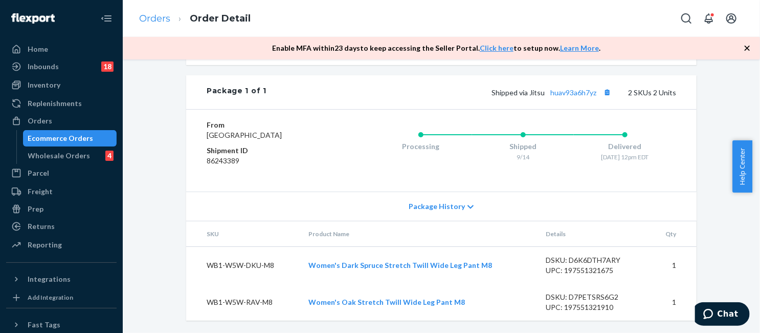 This screenshot has height=333, width=760. What do you see at coordinates (107, 67) in the screenshot?
I see `div: 18` at bounding box center [107, 67].